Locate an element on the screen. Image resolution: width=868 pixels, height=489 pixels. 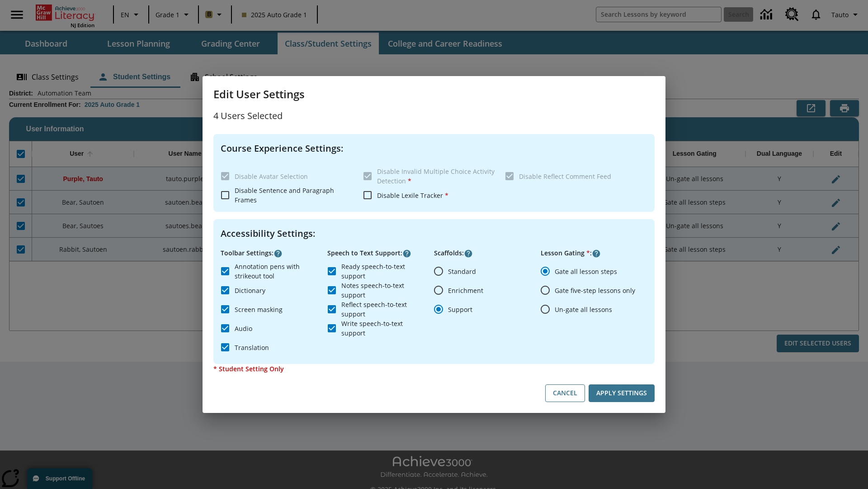
span: Annotation pens with strikeout tool is located at coordinates (277, 271).